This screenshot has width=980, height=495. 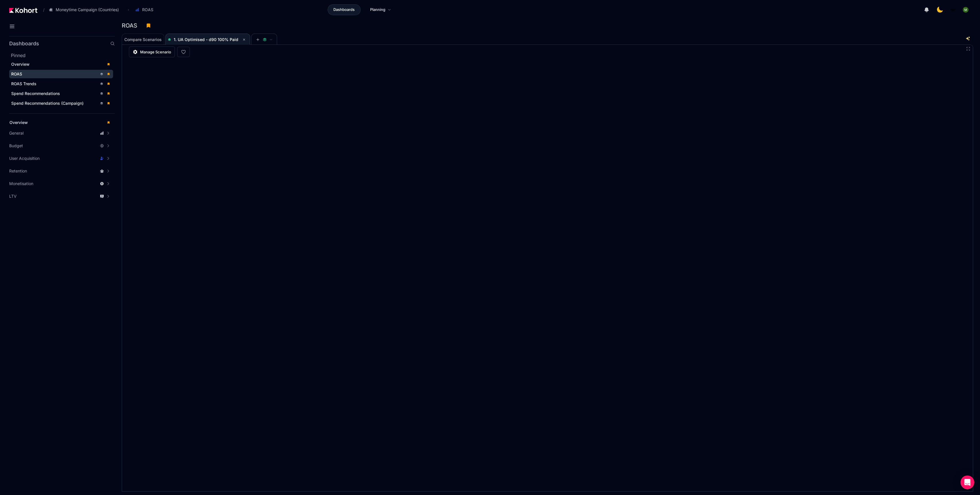 What do you see at coordinates (968, 483) in the screenshot?
I see `div: Open Intercom Messenger` at bounding box center [968, 483].